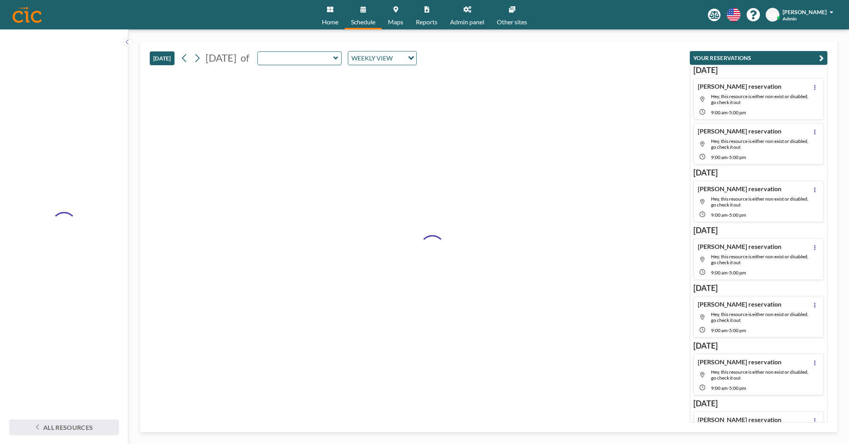 The height and width of the screenshot is (444, 849). I want to click on span: Maps, so click(395, 22).